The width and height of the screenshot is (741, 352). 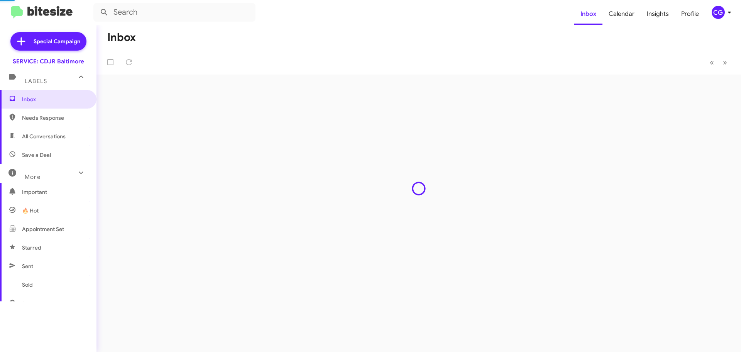 I want to click on input: Search, so click(x=175, y=12).